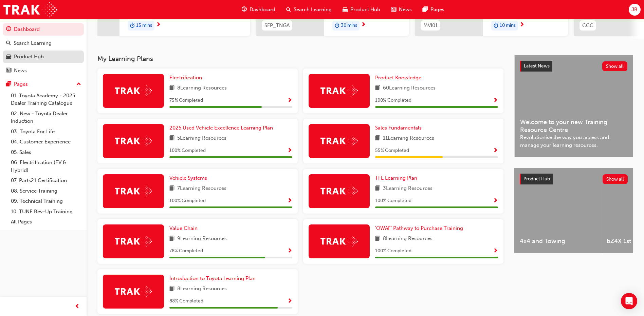 This screenshot has height=316, width=644. I want to click on span: Electrification, so click(185, 77).